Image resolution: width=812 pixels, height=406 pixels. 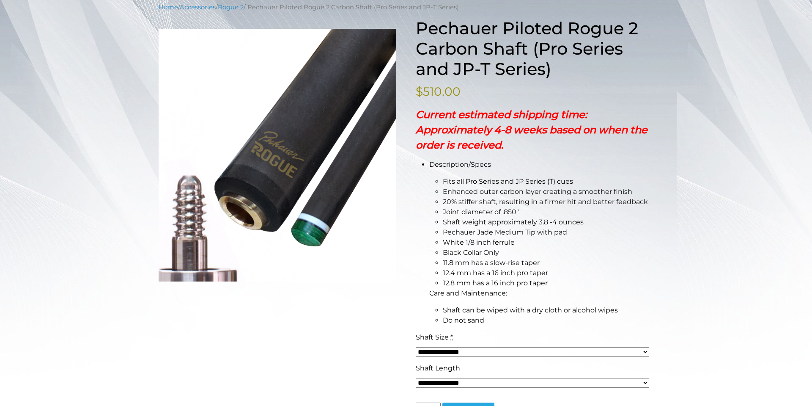 What do you see at coordinates (548, 182) in the screenshot?
I see `li: Fits all Pro Series and JP Series (T) cues` at bounding box center [548, 182].